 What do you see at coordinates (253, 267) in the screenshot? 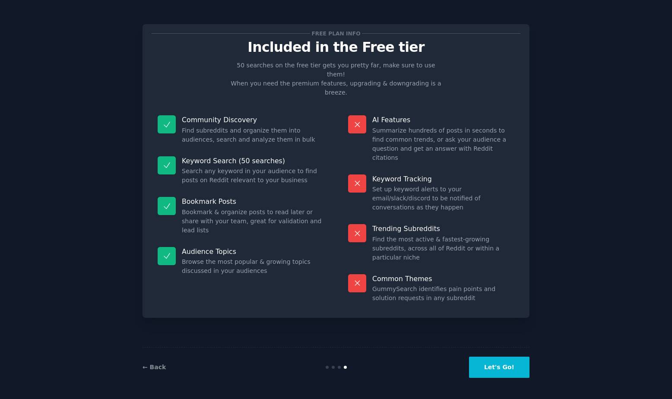
I see `dd: Browse the most popular & growing topics discussed in your audiences` at bounding box center [253, 267].